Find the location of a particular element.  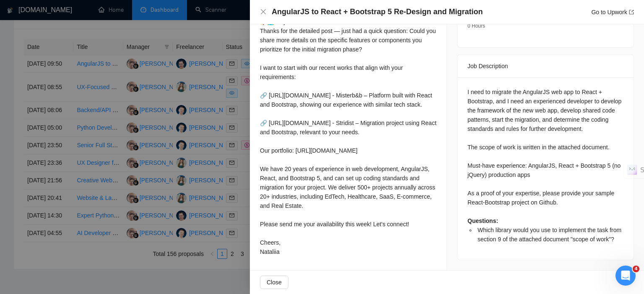

span: close is located at coordinates (263, 11).